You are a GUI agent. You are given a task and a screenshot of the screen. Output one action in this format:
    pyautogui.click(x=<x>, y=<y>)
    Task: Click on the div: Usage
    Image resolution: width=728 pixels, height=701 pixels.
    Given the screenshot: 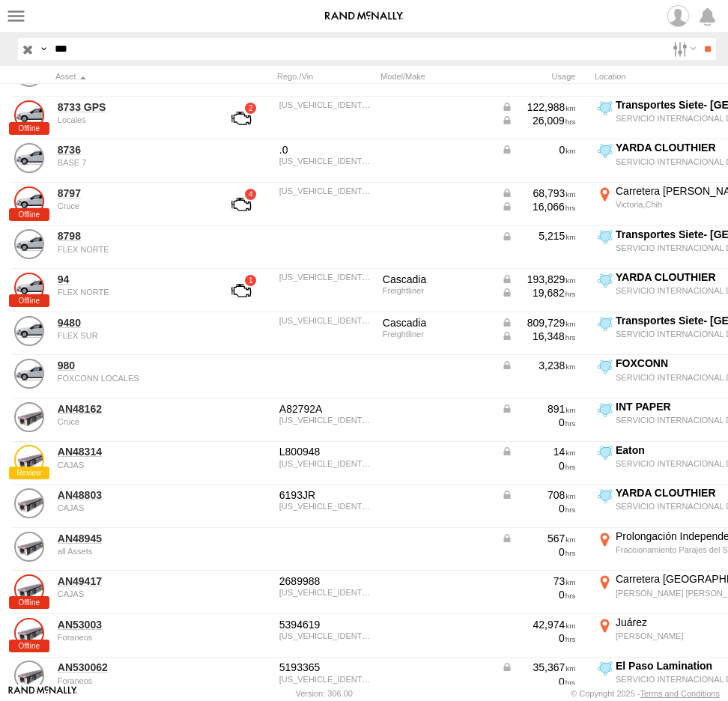 What is the action you would take?
    pyautogui.click(x=544, y=76)
    